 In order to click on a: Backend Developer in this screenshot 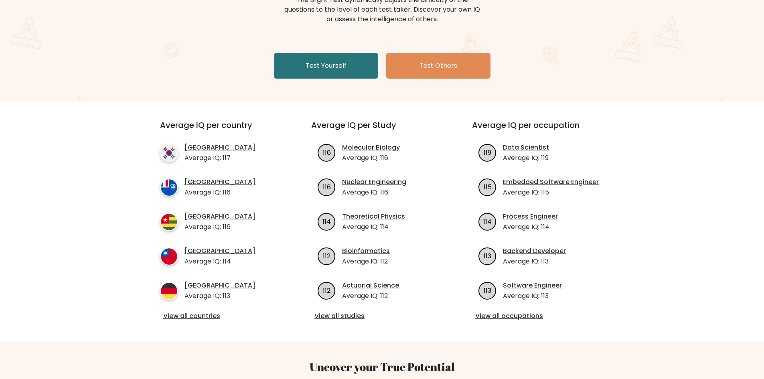, I will do `click(534, 251)`.